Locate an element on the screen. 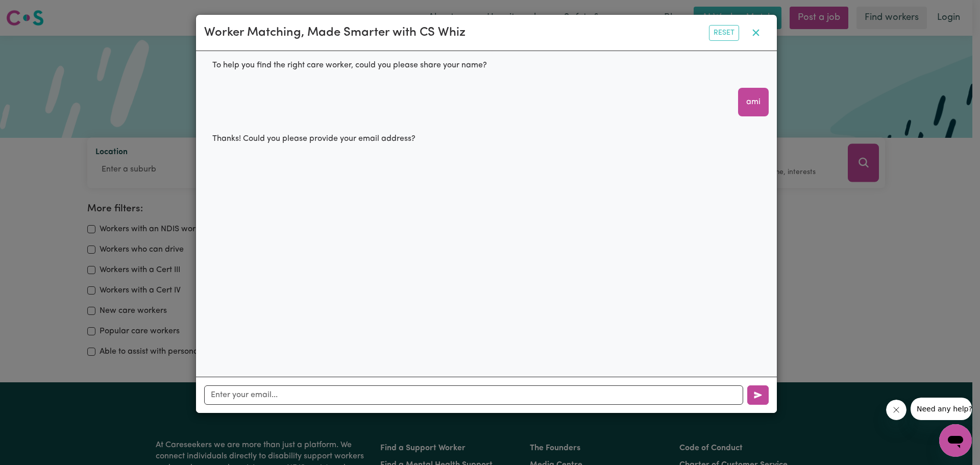  div: Worker Matching, Made Smarter with CS Whiz is located at coordinates (335, 32).